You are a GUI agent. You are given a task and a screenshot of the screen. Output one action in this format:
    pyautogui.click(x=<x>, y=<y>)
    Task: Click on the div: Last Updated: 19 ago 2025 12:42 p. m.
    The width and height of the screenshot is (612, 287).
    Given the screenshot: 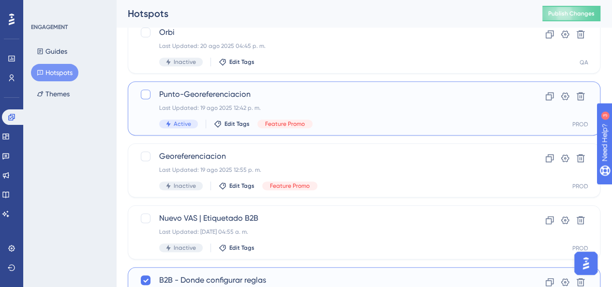 What is the action you would take?
    pyautogui.click(x=325, y=108)
    